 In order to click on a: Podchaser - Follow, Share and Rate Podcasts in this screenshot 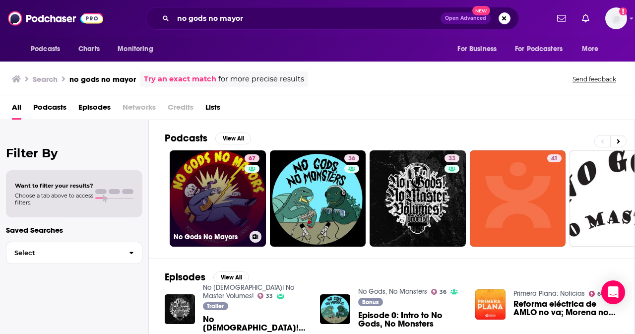, I will do `click(56, 18)`.